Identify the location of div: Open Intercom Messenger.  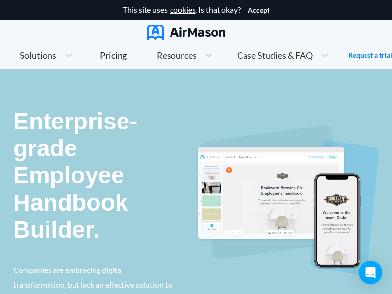
(370, 272).